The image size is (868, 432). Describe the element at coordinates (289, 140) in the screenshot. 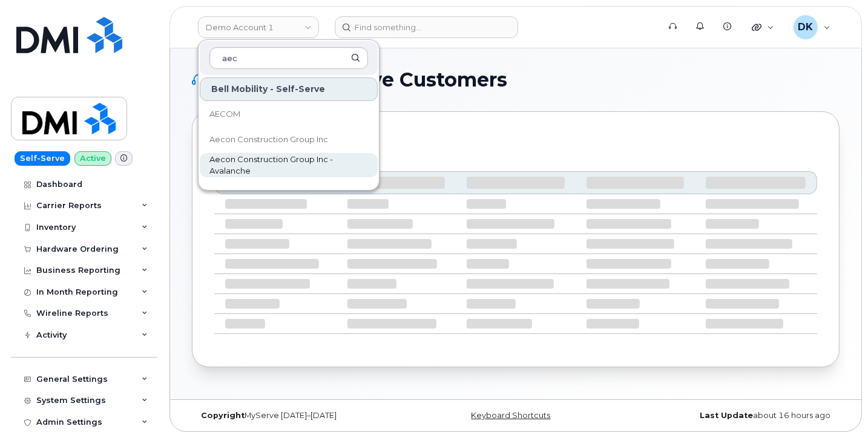

I see `a: Aecon Construction Group Inc` at that location.